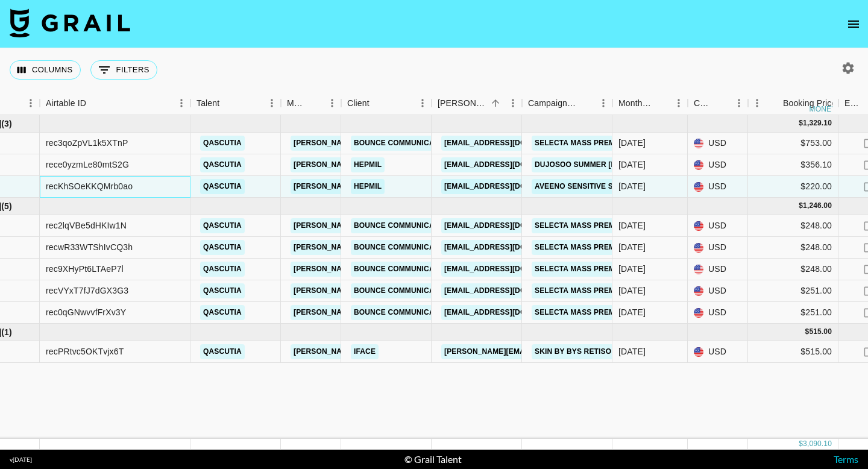 This screenshot has width=868, height=469. I want to click on div: © Grail Talent, so click(433, 459).